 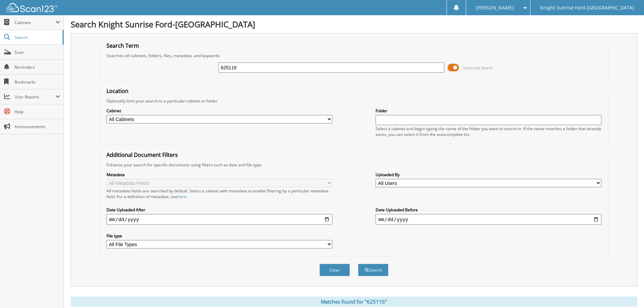 I want to click on span: Bookmarks, so click(x=37, y=82).